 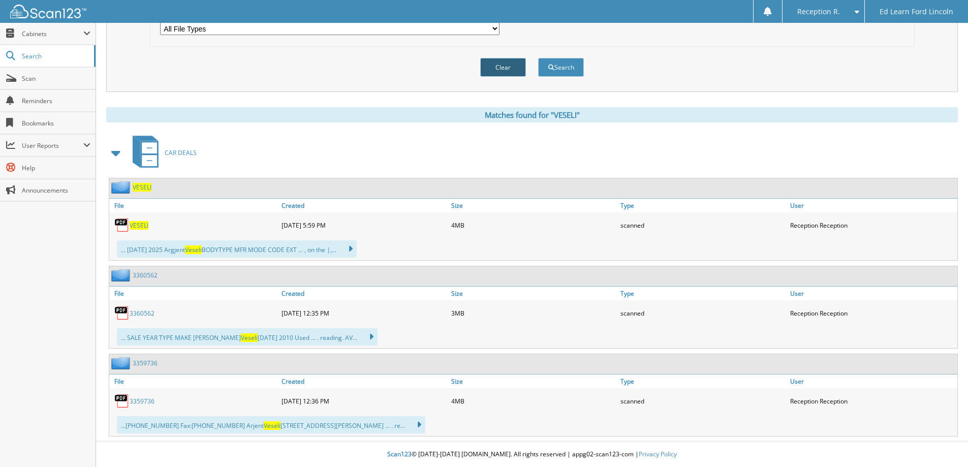 What do you see at coordinates (55, 56) in the screenshot?
I see `span: Search` at bounding box center [55, 56].